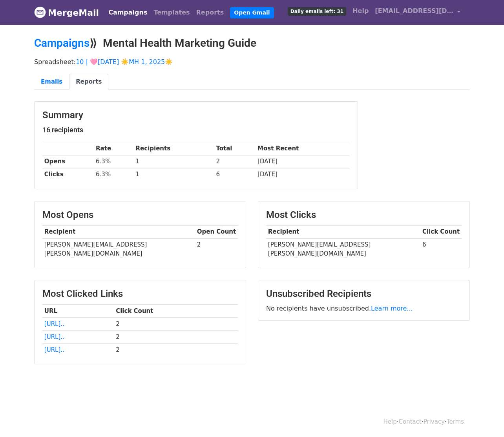 Image resolution: width=504 pixels, height=437 pixels. I want to click on span: Daily emails left: 31, so click(317, 12).